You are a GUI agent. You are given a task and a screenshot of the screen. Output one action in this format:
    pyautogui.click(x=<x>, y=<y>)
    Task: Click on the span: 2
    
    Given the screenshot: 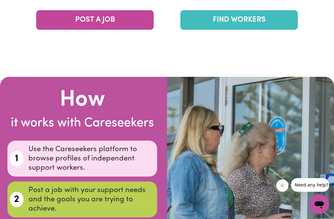 What is the action you would take?
    pyautogui.click(x=16, y=199)
    